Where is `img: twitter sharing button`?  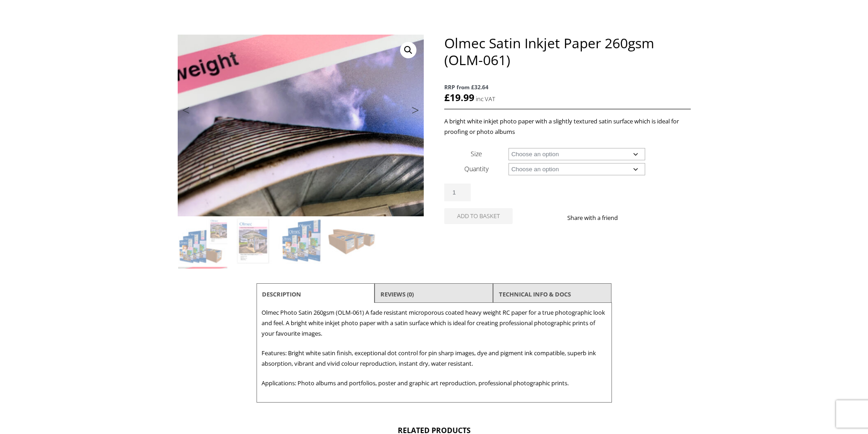 img: twitter sharing button is located at coordinates (644, 218).